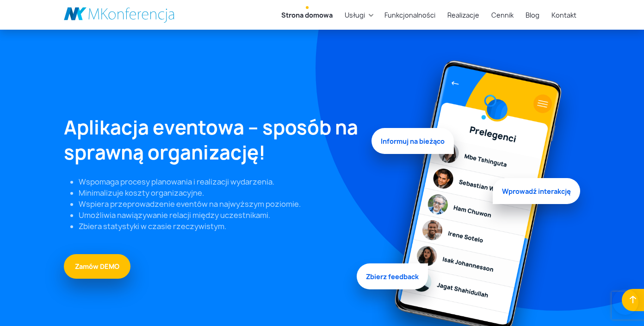 The width and height of the screenshot is (644, 326). Describe the element at coordinates (97, 266) in the screenshot. I see `a: Zamów DEMO` at that location.